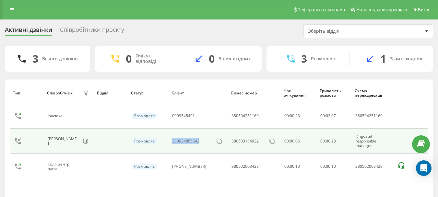  I want to click on div: 00:00:10, so click(298, 166).